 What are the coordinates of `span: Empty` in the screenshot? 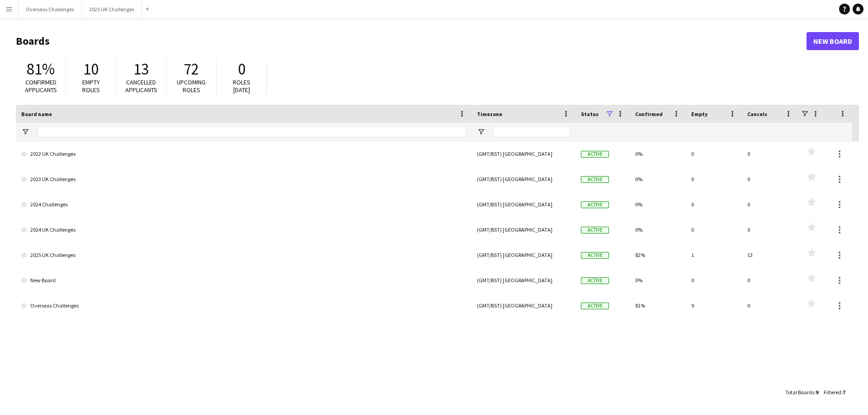 It's located at (699, 114).